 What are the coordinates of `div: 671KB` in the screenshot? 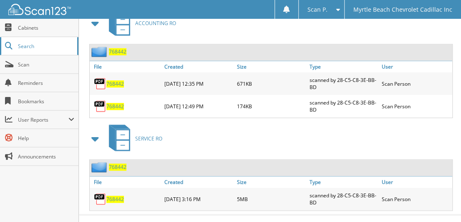 It's located at (271, 84).